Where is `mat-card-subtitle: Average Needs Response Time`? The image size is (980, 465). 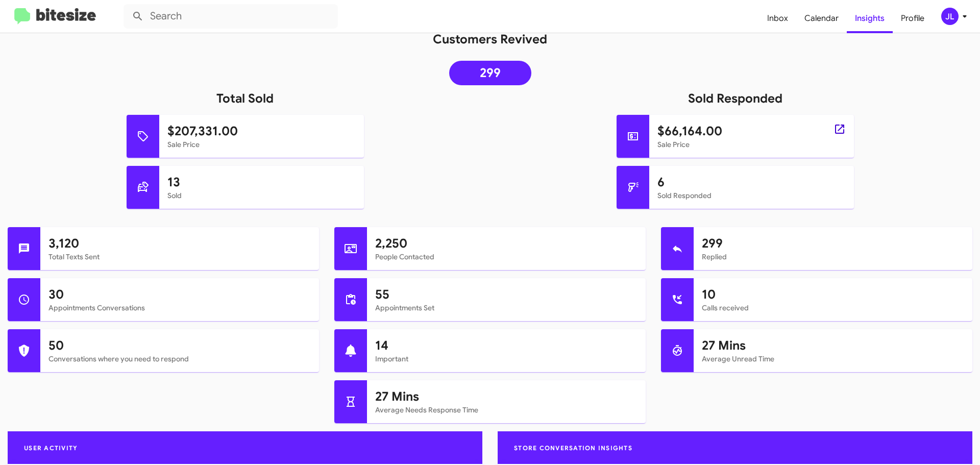
mat-card-subtitle: Average Needs Response Time is located at coordinates (506, 410).